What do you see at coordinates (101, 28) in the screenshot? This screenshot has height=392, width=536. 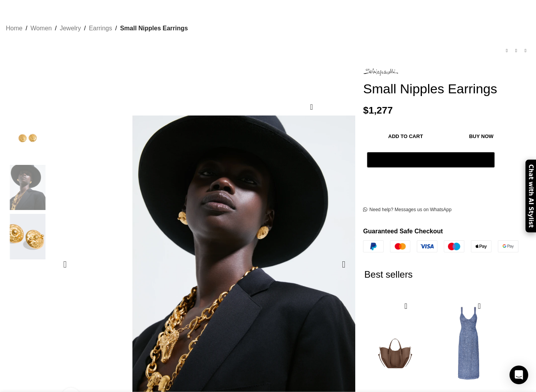 I see `a: Earrings` at bounding box center [101, 28].